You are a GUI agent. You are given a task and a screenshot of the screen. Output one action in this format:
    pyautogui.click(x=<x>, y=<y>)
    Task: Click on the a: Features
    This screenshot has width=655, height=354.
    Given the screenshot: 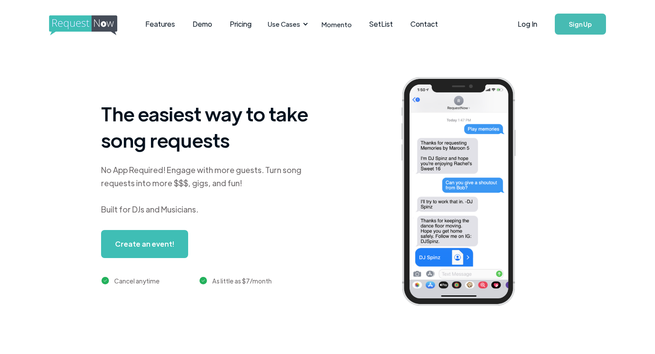 What is the action you would take?
    pyautogui.click(x=160, y=24)
    